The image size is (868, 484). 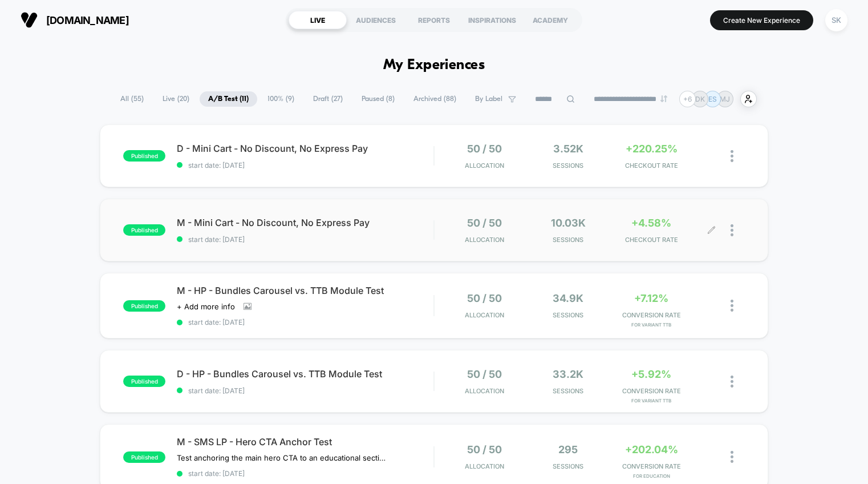 What do you see at coordinates (651, 297) in the screenshot?
I see `span: +7.12%` at bounding box center [651, 297].